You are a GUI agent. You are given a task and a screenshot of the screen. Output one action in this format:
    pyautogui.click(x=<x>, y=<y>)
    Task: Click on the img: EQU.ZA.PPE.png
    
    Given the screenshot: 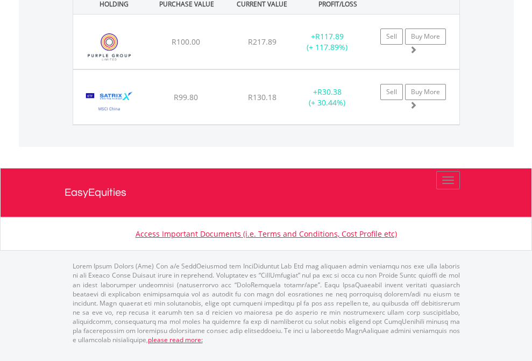 What is the action you would take?
    pyautogui.click(x=109, y=47)
    